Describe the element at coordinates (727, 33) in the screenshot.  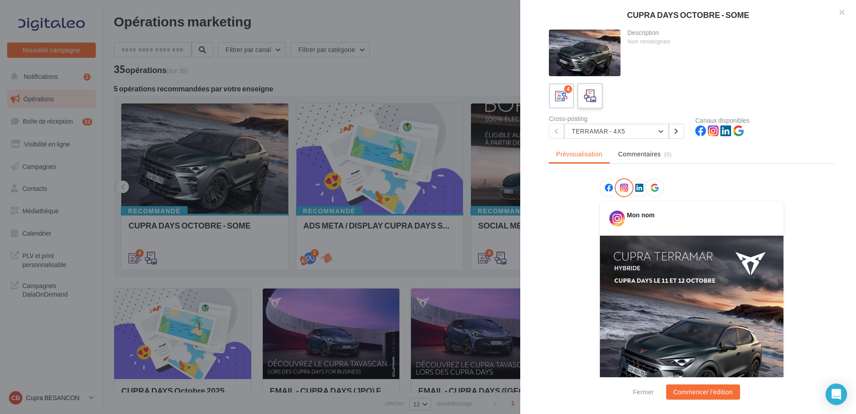
I see `div: Description` at that location.